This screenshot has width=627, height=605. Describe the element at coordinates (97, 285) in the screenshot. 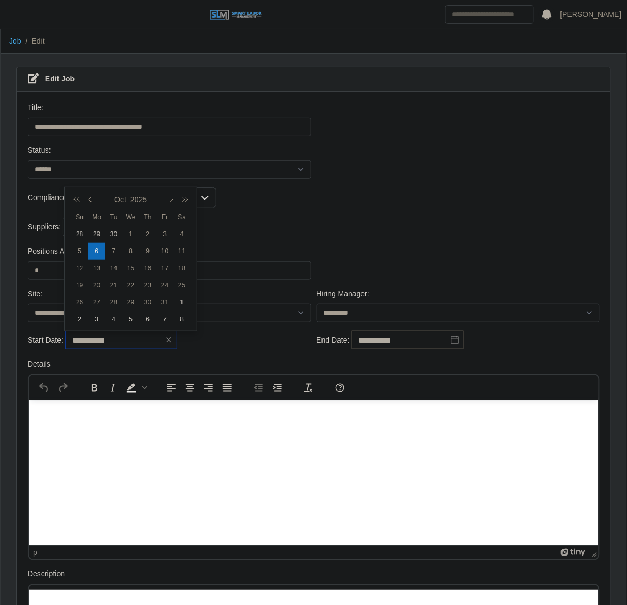

I see `td: 2025-10-20` at that location.